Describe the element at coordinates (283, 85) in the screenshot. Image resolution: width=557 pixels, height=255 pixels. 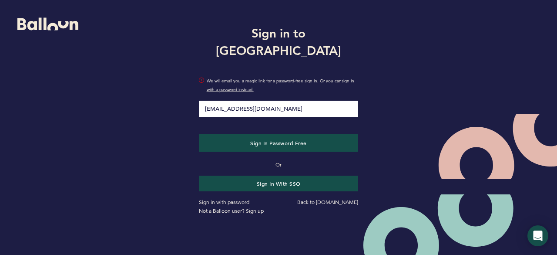
I see `span: We will email you a magic link for a password-free sign in. Or you can` at that location.